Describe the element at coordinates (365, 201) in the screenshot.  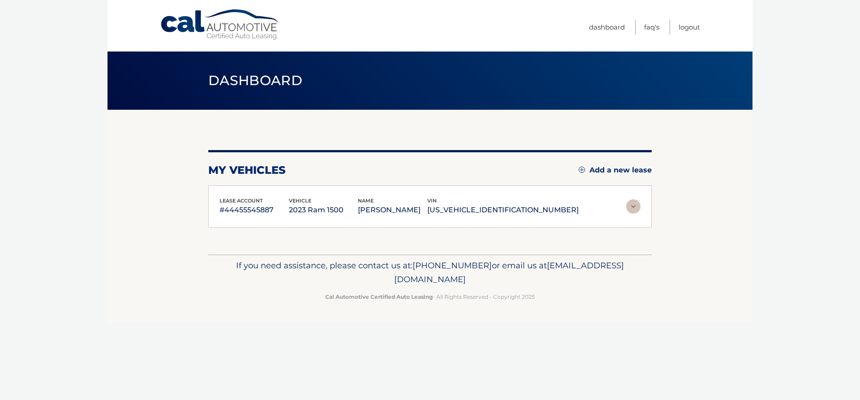
I see `span: name` at that location.